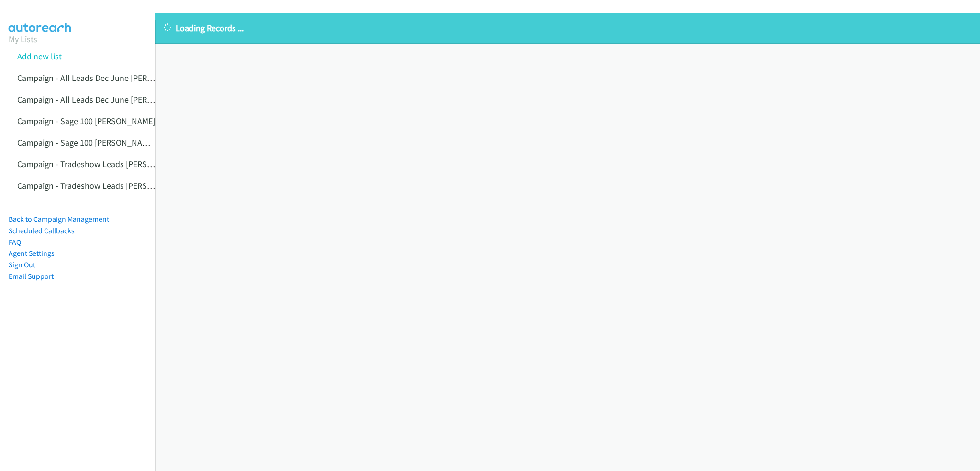 The height and width of the screenshot is (471, 980). Describe the element at coordinates (22, 264) in the screenshot. I see `a: Sign Out` at that location.